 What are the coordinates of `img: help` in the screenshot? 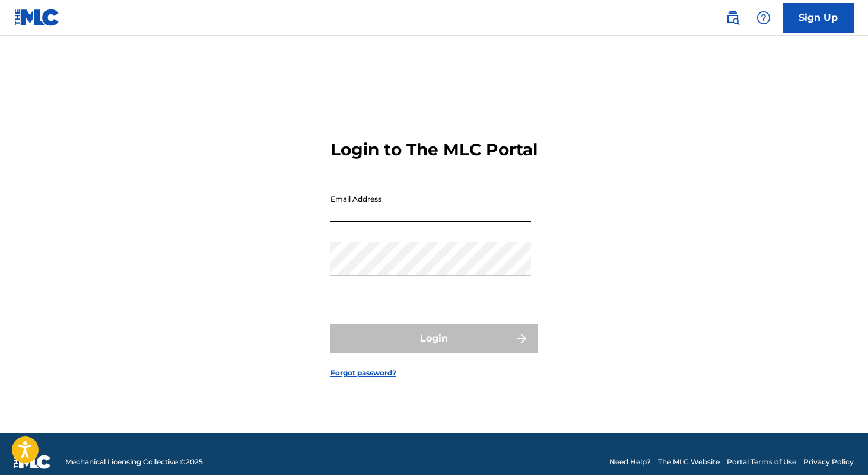 It's located at (763, 18).